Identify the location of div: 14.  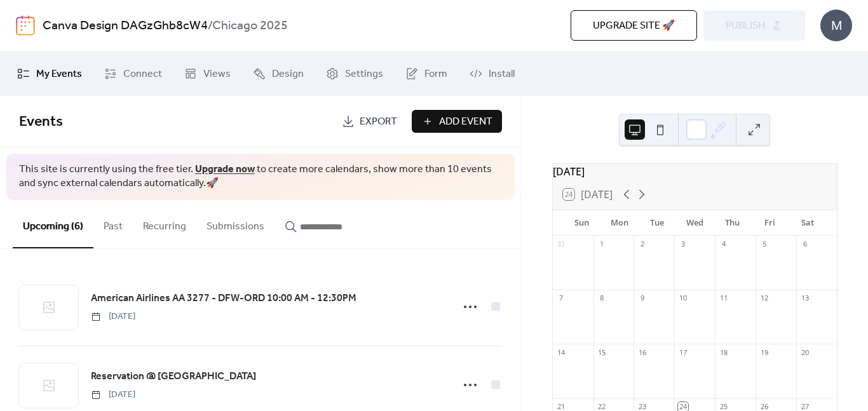
(561, 351).